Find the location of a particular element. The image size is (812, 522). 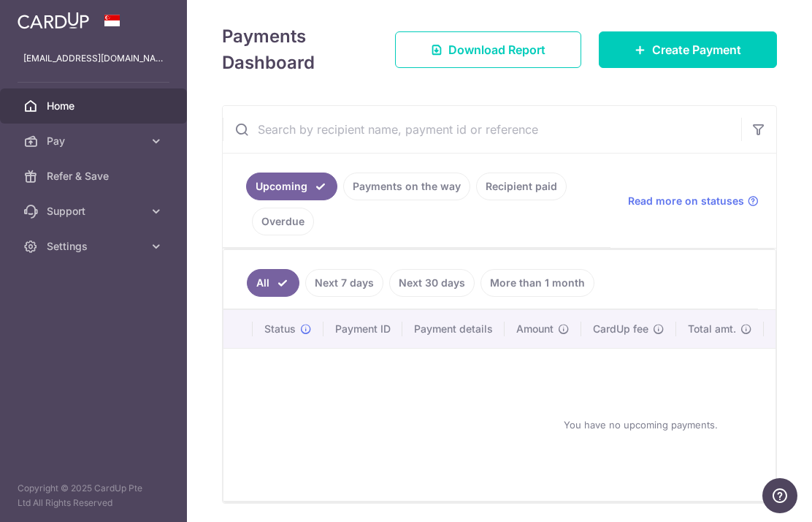

th: Payment ID is located at coordinates (363, 329).